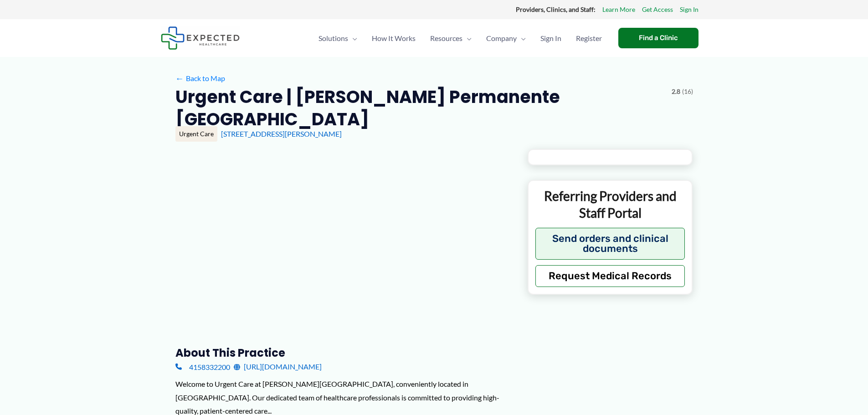 This screenshot has height=415, width=868. Describe the element at coordinates (200, 78) in the screenshot. I see `a: ←Back to Map` at that location.